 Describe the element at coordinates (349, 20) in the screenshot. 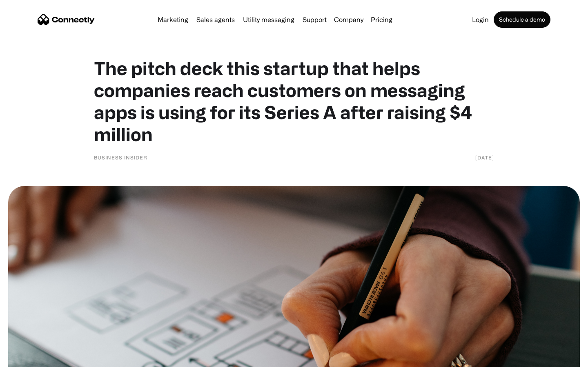

I see `div: Company` at that location.